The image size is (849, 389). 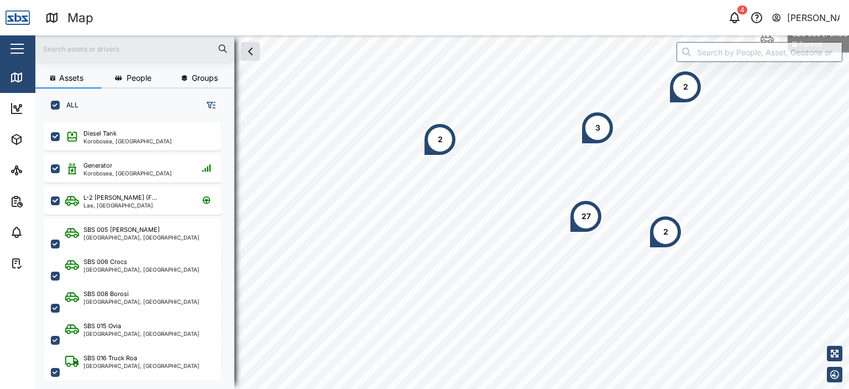 What do you see at coordinates (760, 52) in the screenshot?
I see `input: Search by People, Asset, Geozone or Place` at bounding box center [760, 52].